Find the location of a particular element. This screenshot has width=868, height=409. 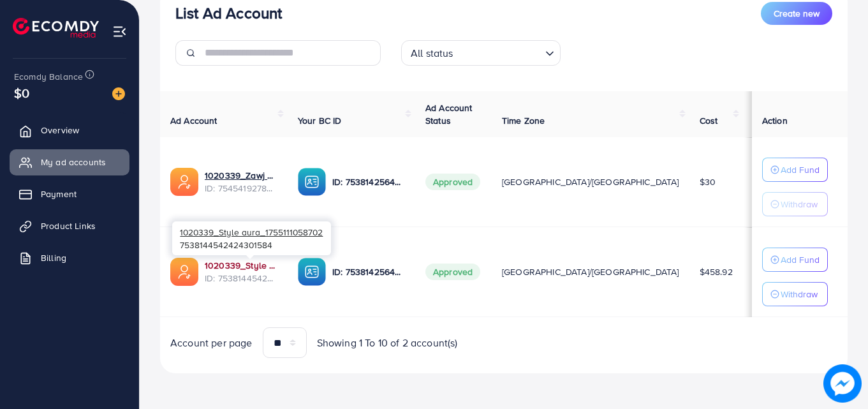

span: Account per page is located at coordinates (211, 343).